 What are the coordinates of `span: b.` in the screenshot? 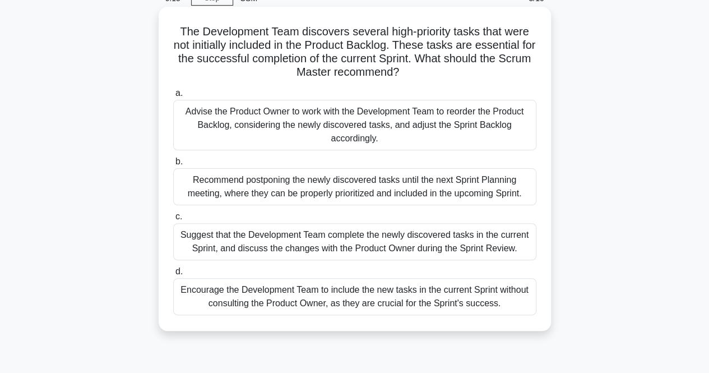 It's located at (179, 161).